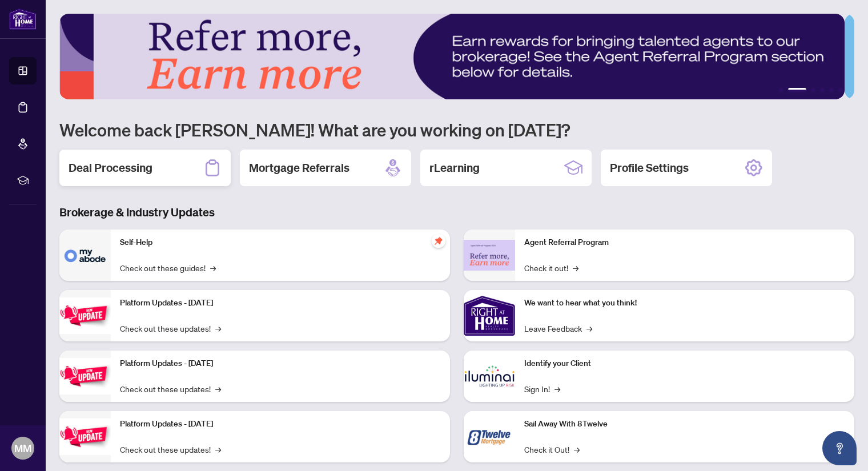 The image size is (868, 471). What do you see at coordinates (552, 450) in the screenshot?
I see `a: Check it Out!→` at bounding box center [552, 450].